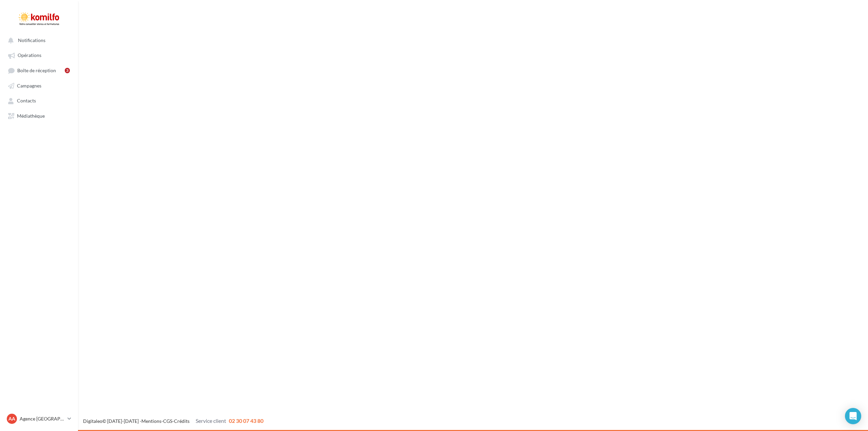  What do you see at coordinates (29, 86) in the screenshot?
I see `span: Campagnes` at bounding box center [29, 86].